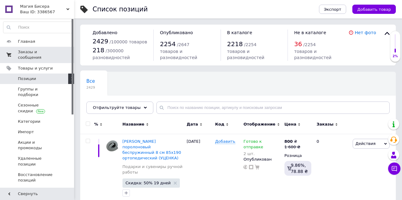 The width and height of the screenshot is (402, 200). Describe the element at coordinates (37, 92) in the screenshot. I see `span: Группы и подборки` at that location.